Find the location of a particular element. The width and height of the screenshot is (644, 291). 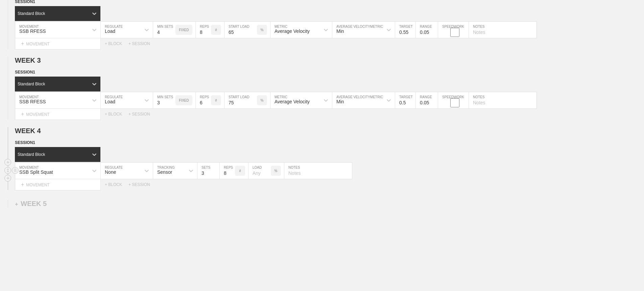

span: WEEK 4 is located at coordinates (28, 131).